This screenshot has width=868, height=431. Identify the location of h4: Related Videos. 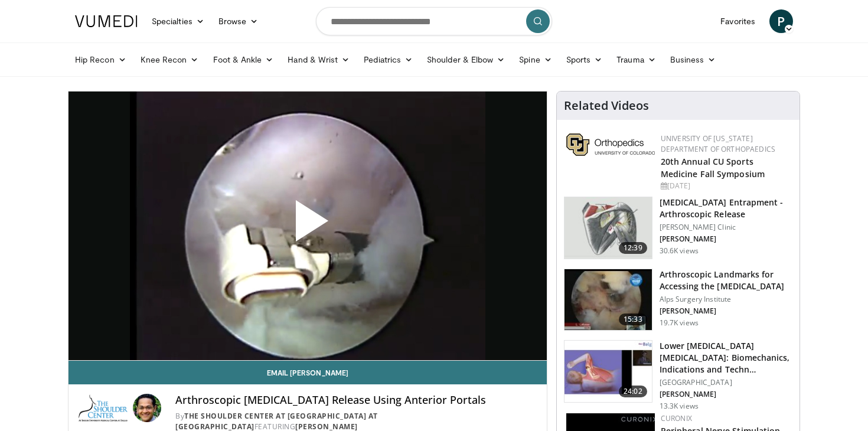
(607, 106).